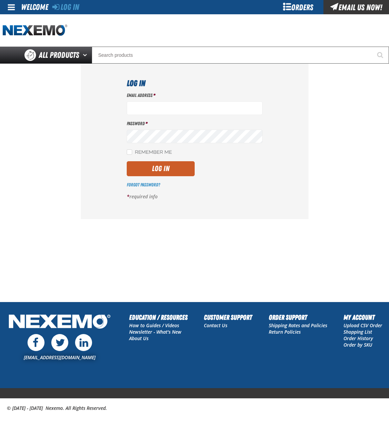 Image resolution: width=389 pixels, height=432 pixels. Describe the element at coordinates (149, 152) in the screenshot. I see `label: Remember Me` at that location.